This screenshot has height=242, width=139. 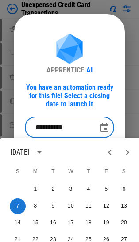 What do you see at coordinates (18, 223) in the screenshot?
I see `button: 14` at bounding box center [18, 223].